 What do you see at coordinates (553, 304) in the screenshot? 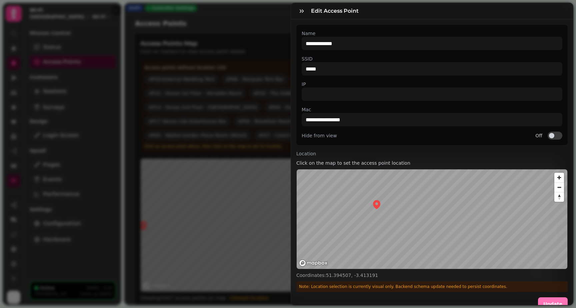
I see `span: Update` at bounding box center [553, 304].